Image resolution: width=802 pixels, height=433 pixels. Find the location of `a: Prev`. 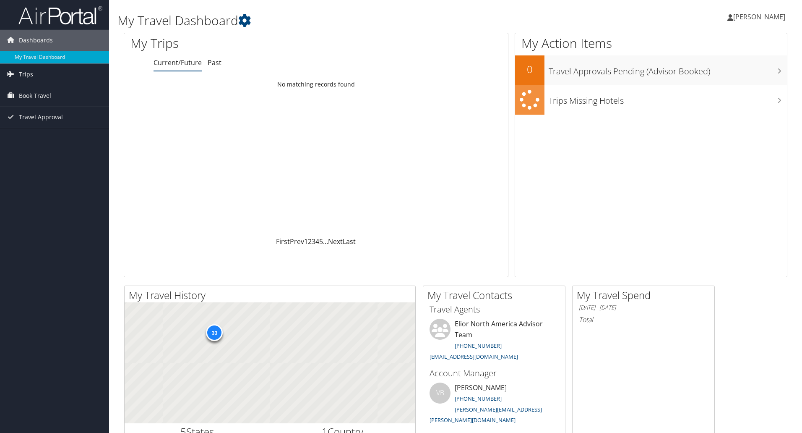

a: Prev is located at coordinates (297, 241).